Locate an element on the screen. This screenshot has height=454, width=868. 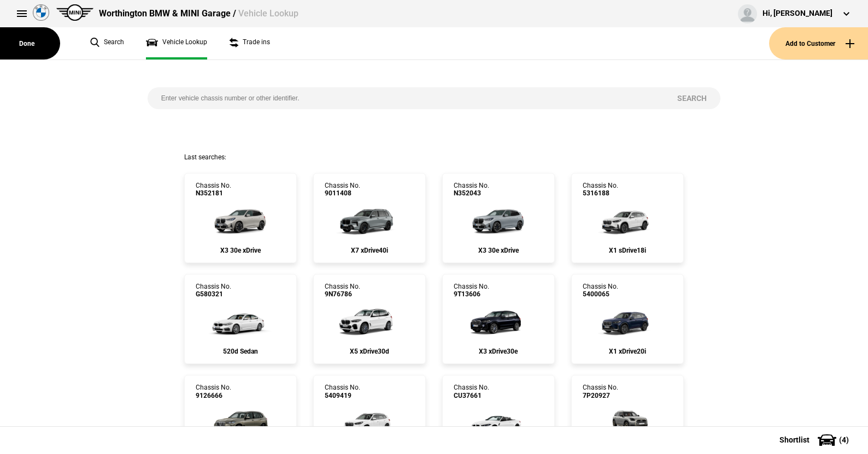
button: Add to Customer is located at coordinates (818, 43).